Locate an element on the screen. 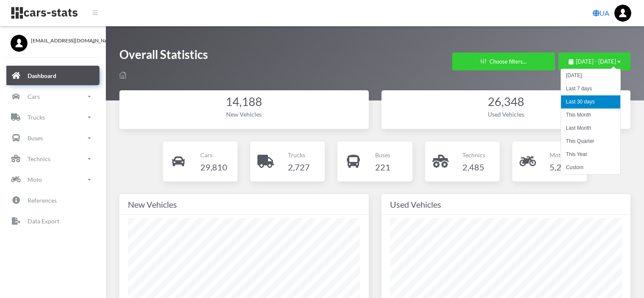 This screenshot has width=644, height=298. h1: Overall Statistics is located at coordinates (163, 56).